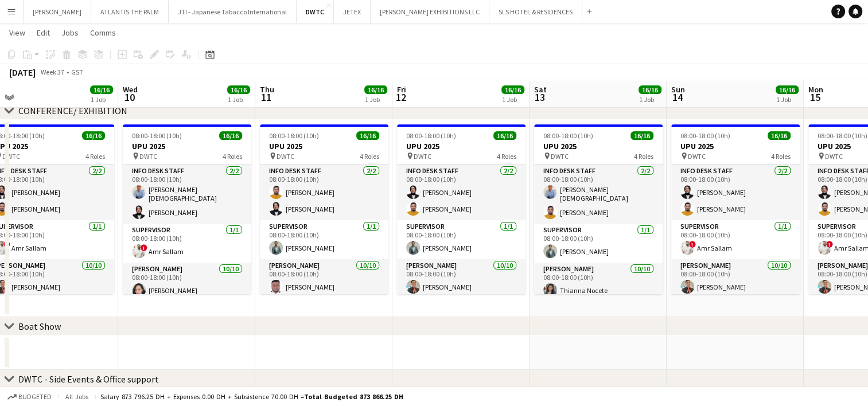 The height and width of the screenshot is (406, 868). Describe the element at coordinates (536, 12) in the screenshot. I see `button: SLS HOTEL & RESIDENCES` at that location.